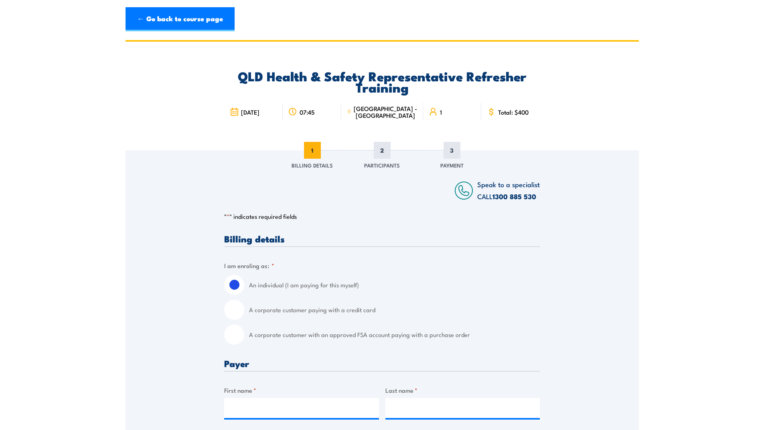  What do you see at coordinates (394, 285) in the screenshot?
I see `label: An individual (I am paying for this myself)` at bounding box center [394, 285].